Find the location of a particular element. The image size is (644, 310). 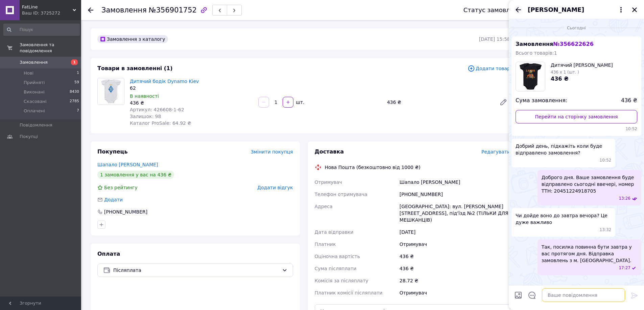

span: Дата відправки is located at coordinates (334, 232).